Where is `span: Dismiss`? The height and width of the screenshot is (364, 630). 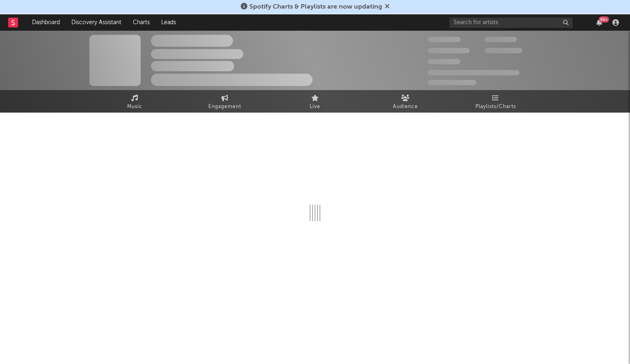 span: Dismiss is located at coordinates (387, 7).